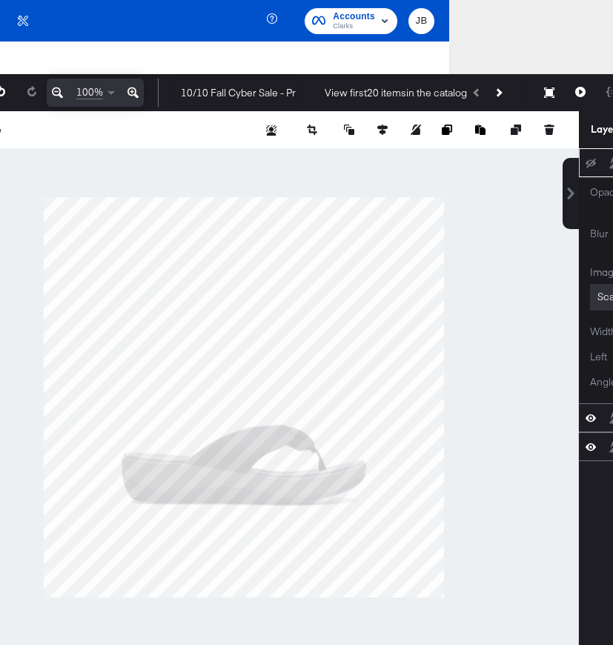 The height and width of the screenshot is (645, 613). What do you see at coordinates (449, 130) in the screenshot?
I see `button: Copy image` at bounding box center [449, 130].